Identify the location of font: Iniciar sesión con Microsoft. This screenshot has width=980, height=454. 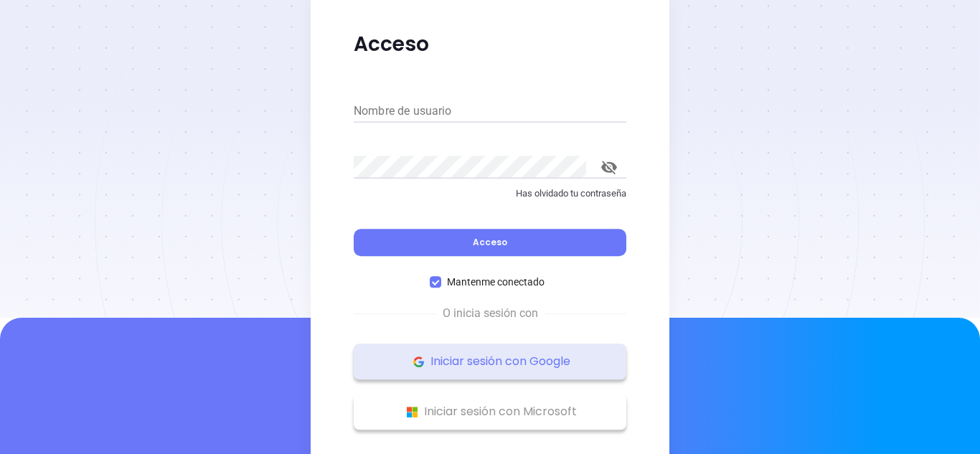
(500, 411).